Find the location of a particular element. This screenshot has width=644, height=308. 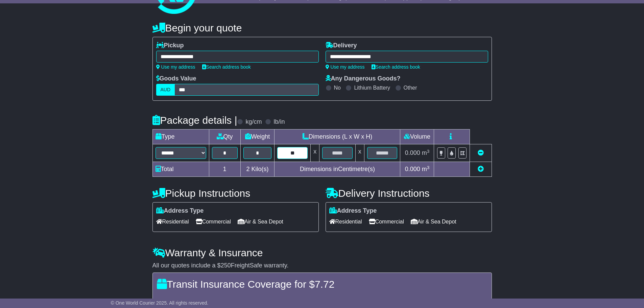

label: AUD is located at coordinates (166, 89).